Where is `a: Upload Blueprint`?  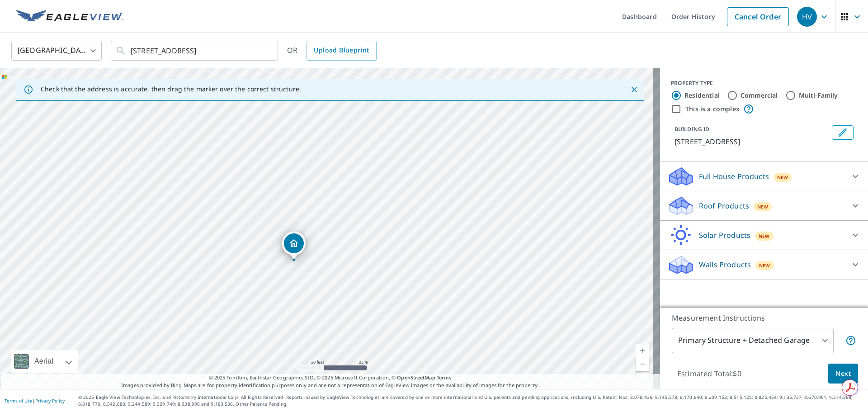 a: Upload Blueprint is located at coordinates (341, 51).